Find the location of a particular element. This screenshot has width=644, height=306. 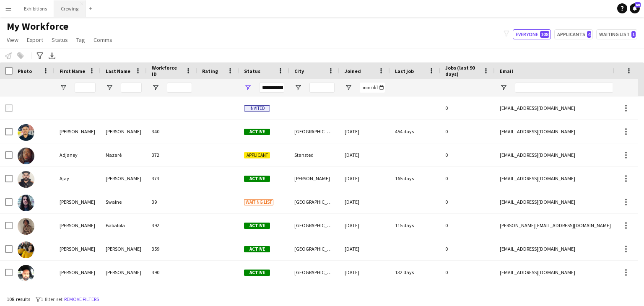

span: Joined is located at coordinates (353, 71).